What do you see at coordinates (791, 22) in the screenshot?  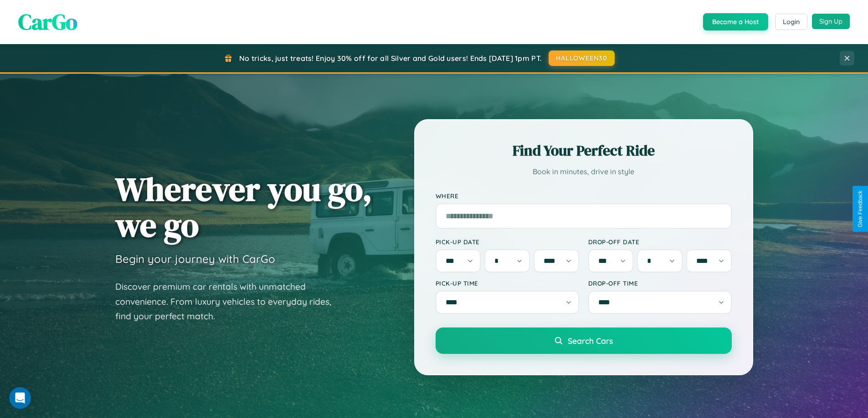 I see `button: Login` at bounding box center [791, 22].